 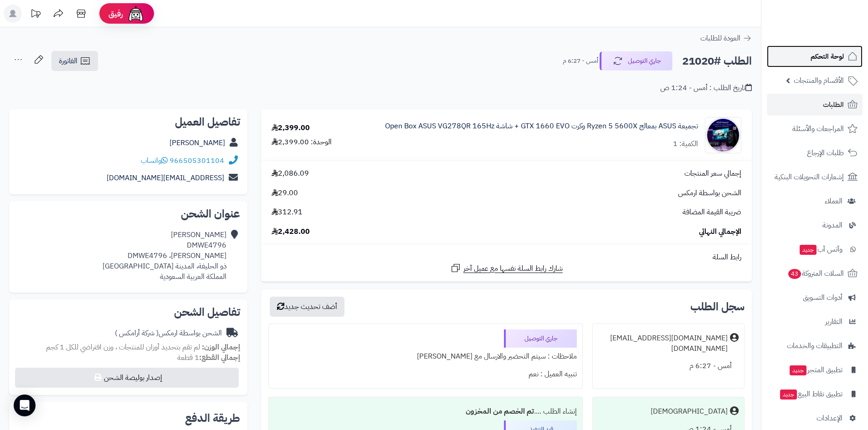 I want to click on h2: تفاصيل الشحن, so click(x=128, y=312).